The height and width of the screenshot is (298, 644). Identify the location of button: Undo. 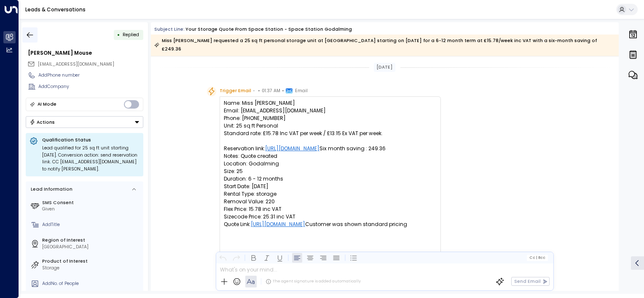
(223, 258).